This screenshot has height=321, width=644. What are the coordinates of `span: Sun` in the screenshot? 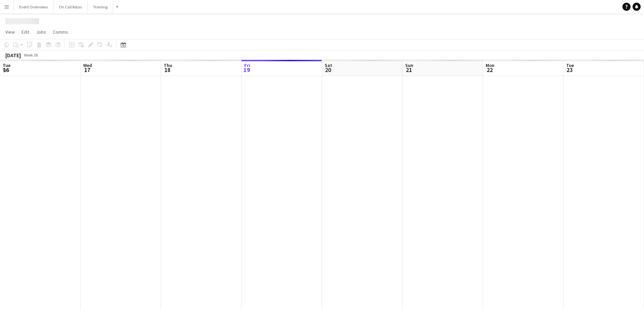 It's located at (409, 65).